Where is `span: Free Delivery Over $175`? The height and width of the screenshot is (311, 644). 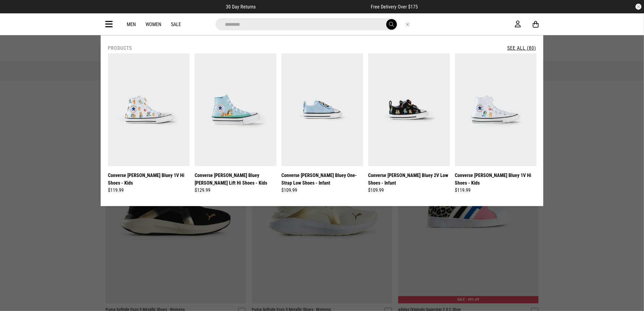
span: Free Delivery Over $175 is located at coordinates (394, 6).